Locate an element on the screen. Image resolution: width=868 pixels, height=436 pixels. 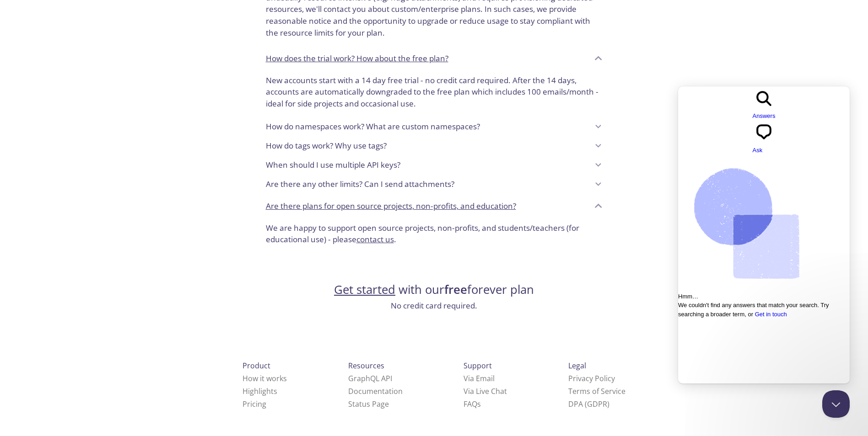
div: How do tags work? Why use tags? is located at coordinates (434, 146).